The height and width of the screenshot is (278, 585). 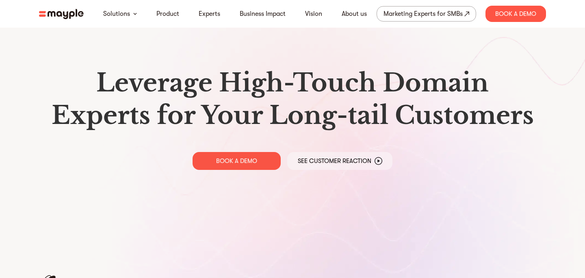 I want to click on div: Marketing Experts for SMBs, so click(x=423, y=14).